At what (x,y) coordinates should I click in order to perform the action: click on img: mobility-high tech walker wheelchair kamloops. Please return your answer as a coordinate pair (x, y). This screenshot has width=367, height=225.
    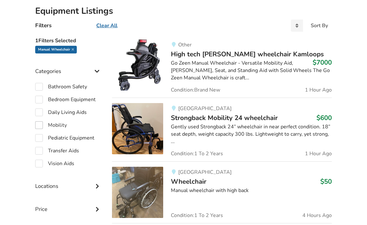
    Looking at the image, I should click on (137, 65).